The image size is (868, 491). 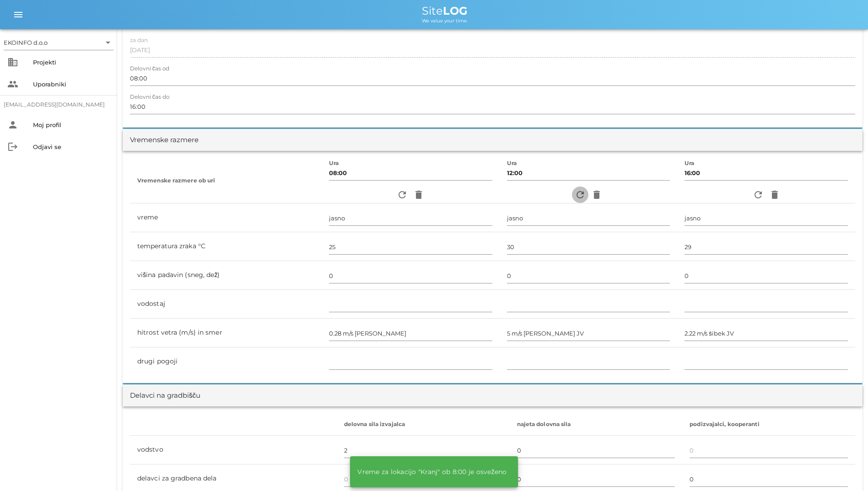 I want to click on div: Pripomoček za klepet, so click(x=803, y=441).